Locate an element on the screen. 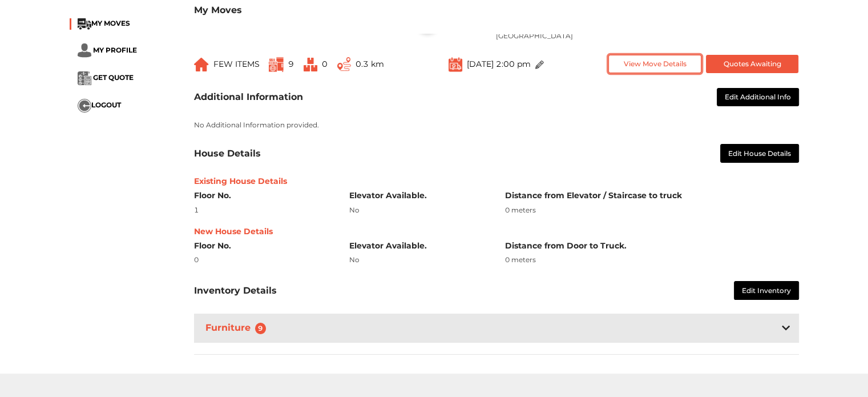  a: ...MY MOVES is located at coordinates (104, 22).